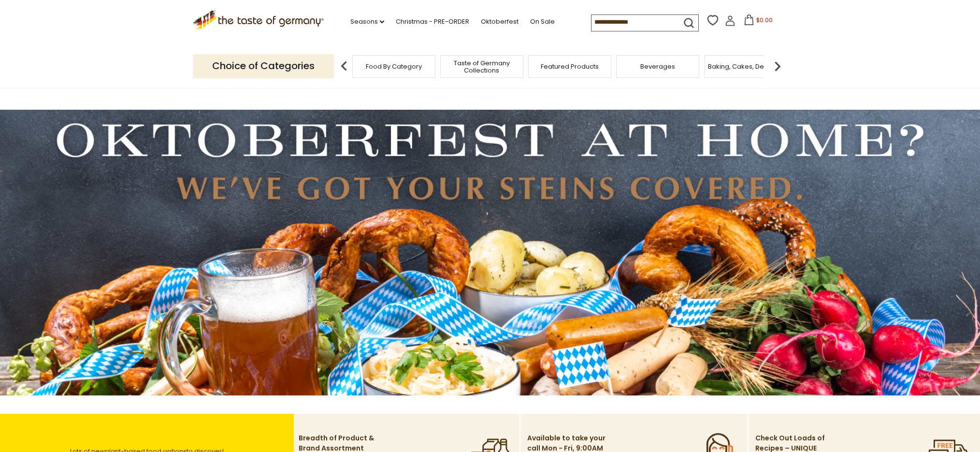 The width and height of the screenshot is (980, 452). I want to click on a: Christmas - PRE-ORDER, so click(432, 21).